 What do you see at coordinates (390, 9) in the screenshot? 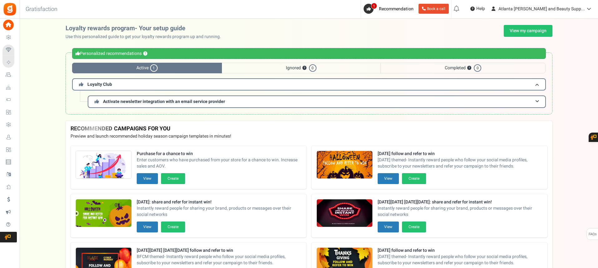
I see `a: 1 Recommendation` at bounding box center [390, 9].